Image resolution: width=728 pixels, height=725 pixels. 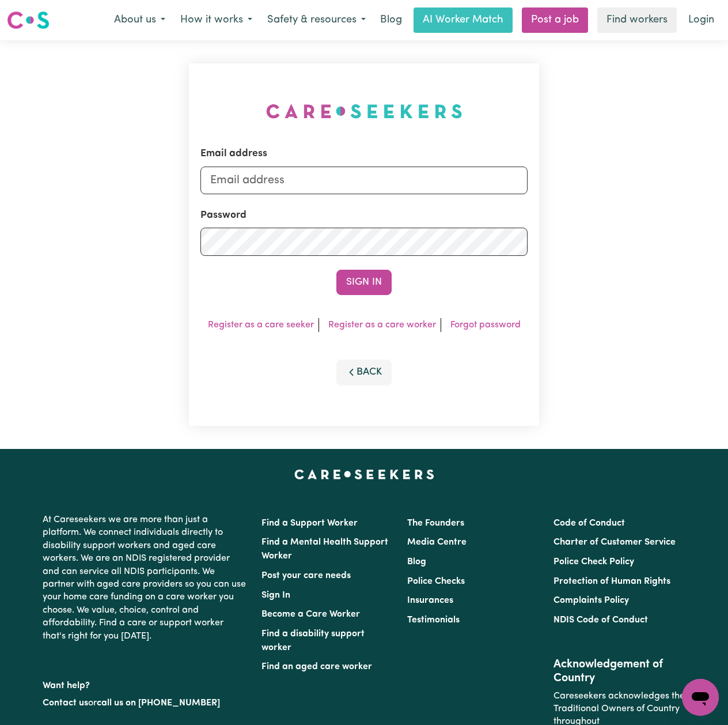 I want to click on a: Find a disability support worker, so click(x=313, y=641).